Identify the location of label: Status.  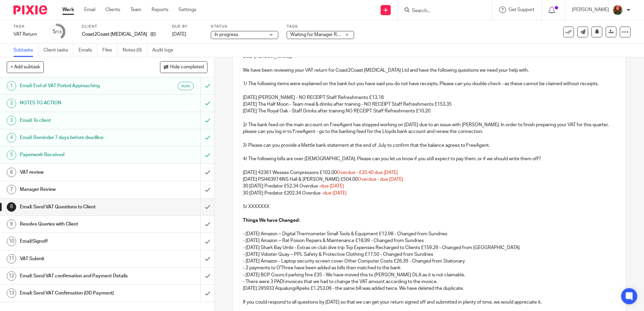
(245, 27).